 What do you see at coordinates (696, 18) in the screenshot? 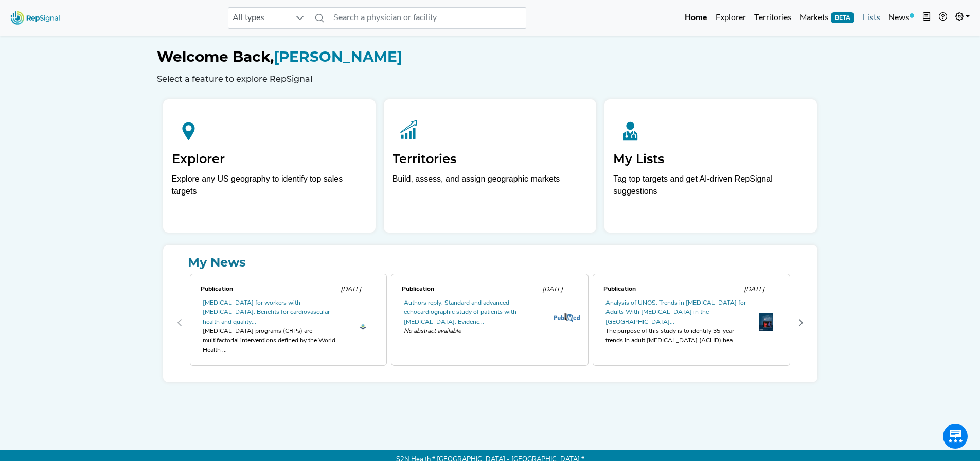
I see `a: Home` at bounding box center [696, 18].